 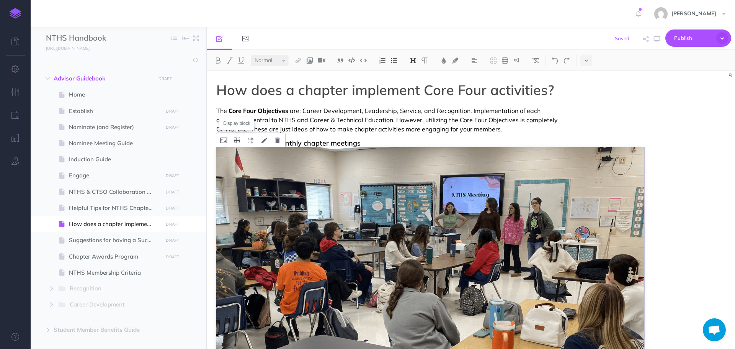 What do you see at coordinates (321, 60) in the screenshot?
I see `img: Add video button` at bounding box center [321, 60].